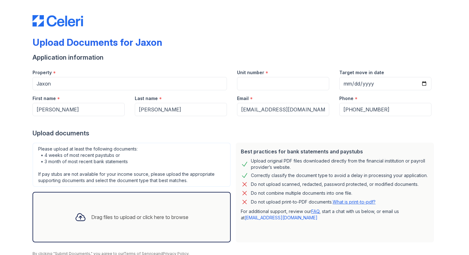 This screenshot has width=469, height=255. Describe the element at coordinates (346, 99) in the screenshot. I see `label: Phone` at that location.